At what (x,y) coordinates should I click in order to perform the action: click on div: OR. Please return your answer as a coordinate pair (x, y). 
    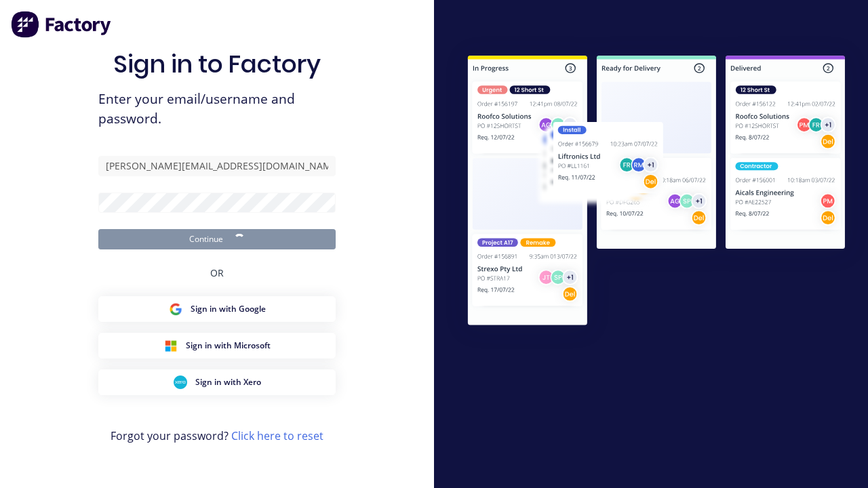
    Looking at the image, I should click on (217, 273).